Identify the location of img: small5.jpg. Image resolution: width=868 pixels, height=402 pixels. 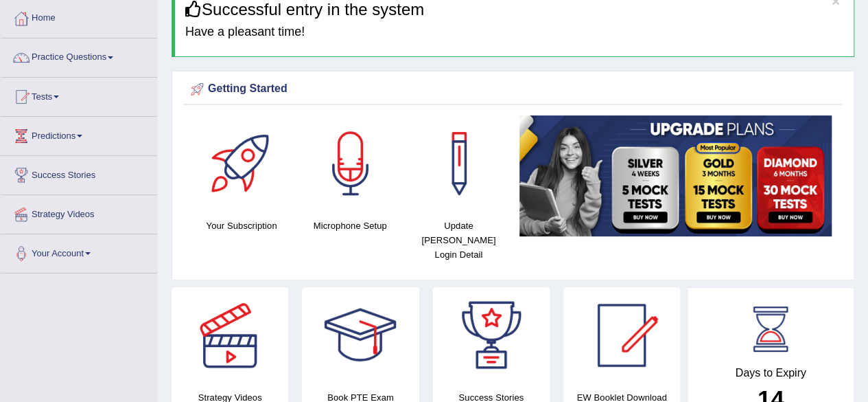
(675, 176).